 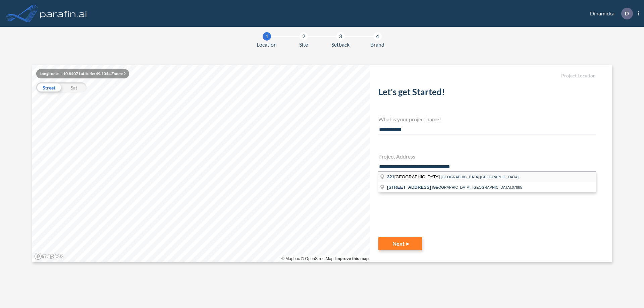 What do you see at coordinates (304, 45) in the screenshot?
I see `span: Site` at bounding box center [304, 45].